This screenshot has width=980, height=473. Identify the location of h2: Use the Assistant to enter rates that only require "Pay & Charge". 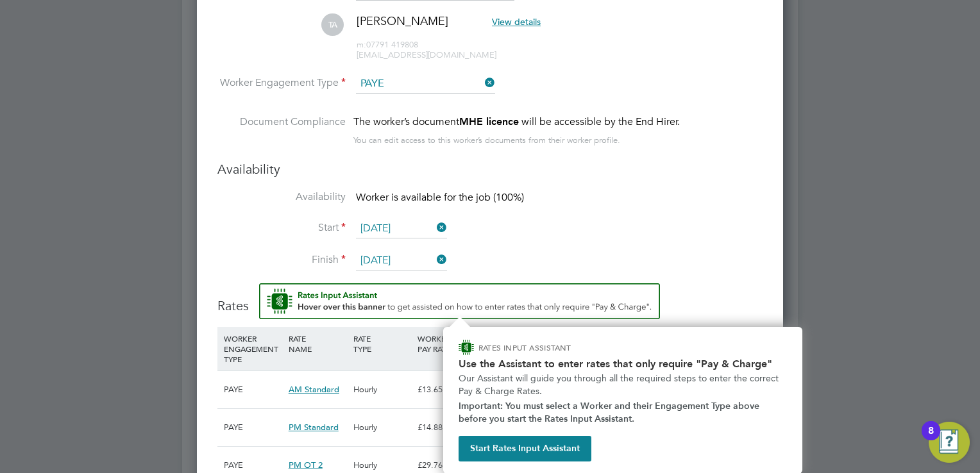
(623, 364).